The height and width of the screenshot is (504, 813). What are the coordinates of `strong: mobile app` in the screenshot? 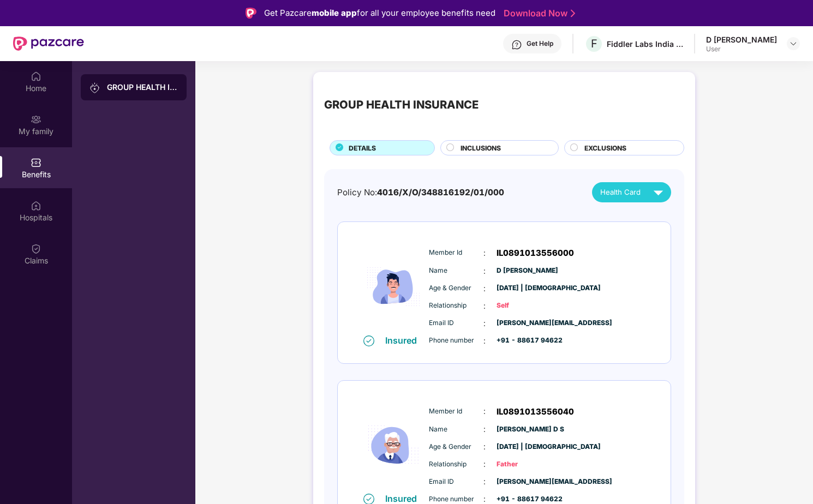 It's located at (334, 12).